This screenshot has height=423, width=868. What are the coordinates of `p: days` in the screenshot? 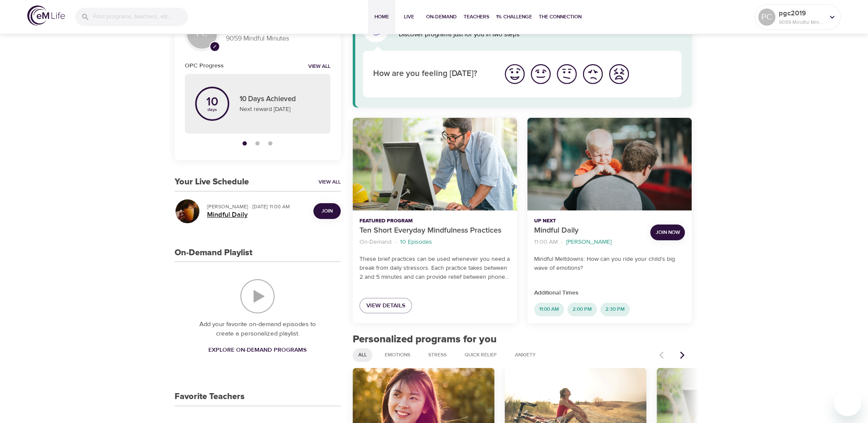 It's located at (212, 110).